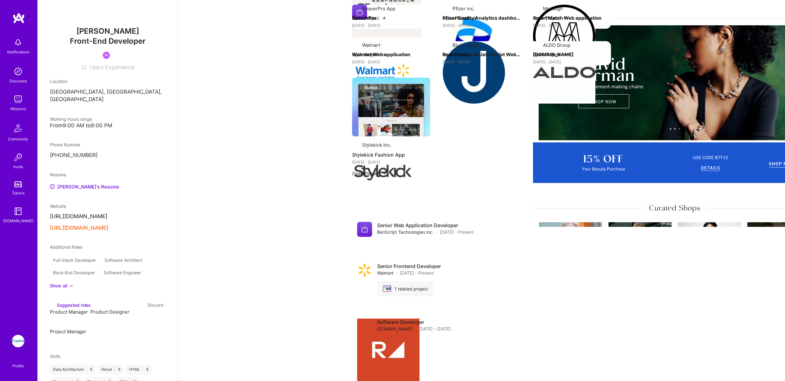 This screenshot has height=381, width=785. What do you see at coordinates (66, 247) in the screenshot?
I see `span: Additional Roles` at bounding box center [66, 247].